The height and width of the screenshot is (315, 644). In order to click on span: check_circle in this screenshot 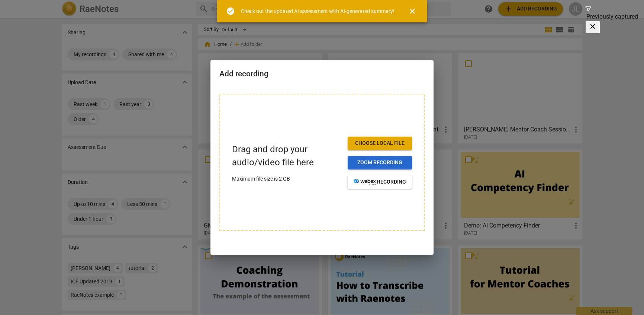, I will do `click(230, 11)`.